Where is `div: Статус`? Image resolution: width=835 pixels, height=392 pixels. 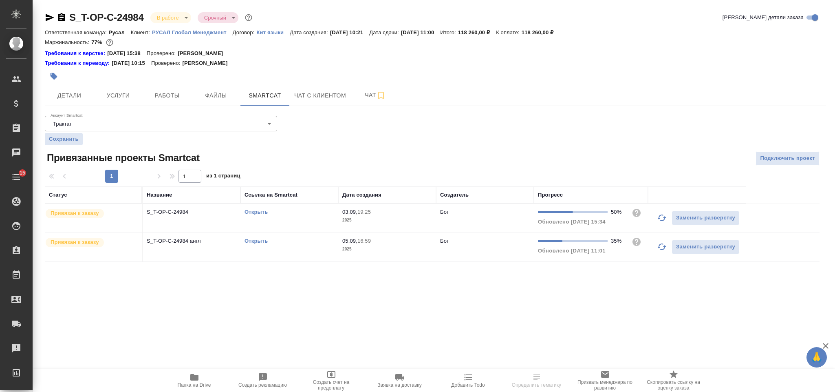
div: Статус is located at coordinates (58, 195).